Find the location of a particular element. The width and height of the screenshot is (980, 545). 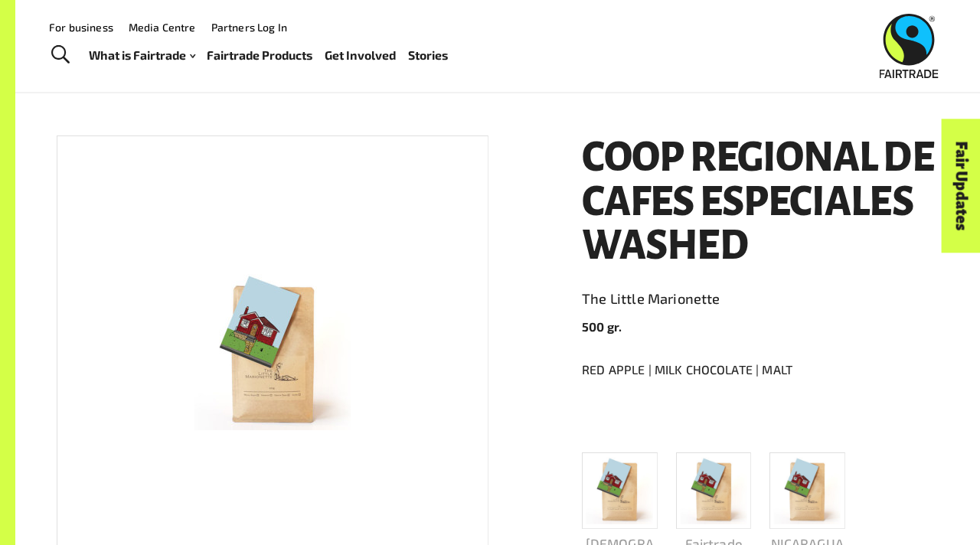

a: Toggle Search is located at coordinates (60, 55).